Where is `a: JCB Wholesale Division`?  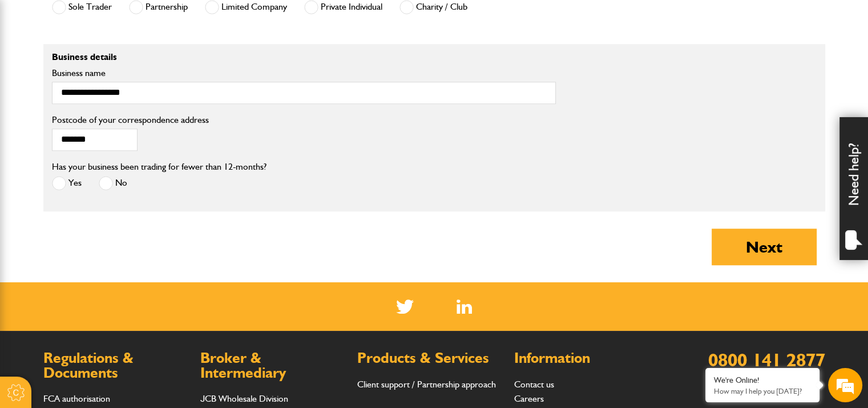 a: JCB Wholesale Division is located at coordinates (244, 398).